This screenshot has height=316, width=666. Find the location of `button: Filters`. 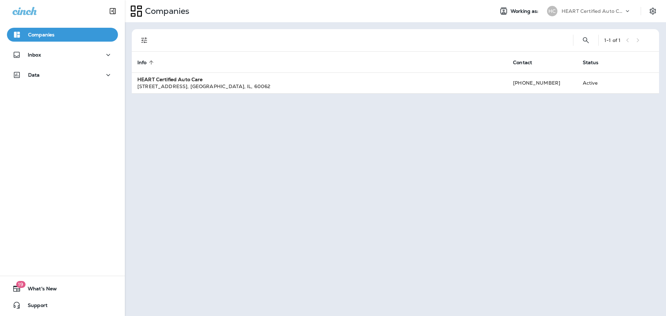

button: Filters is located at coordinates (144, 40).